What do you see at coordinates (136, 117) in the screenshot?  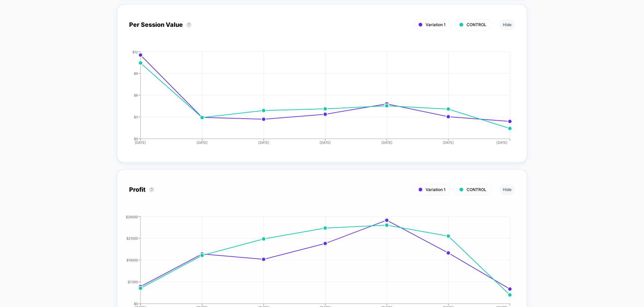 I see `tspan: $3` at bounding box center [136, 117].